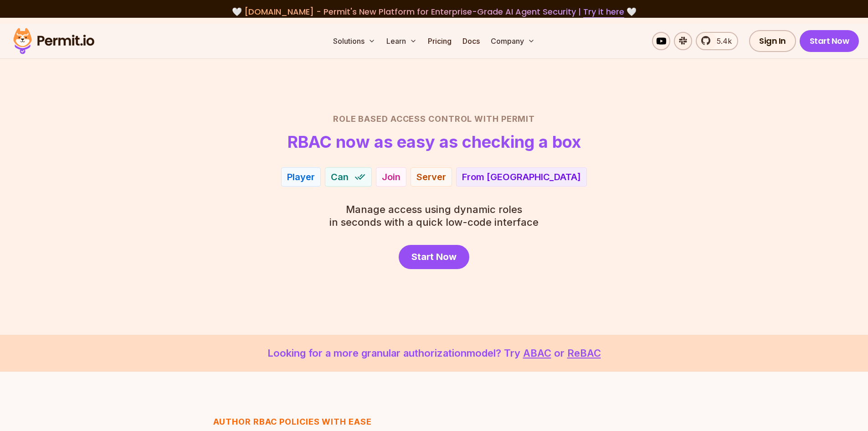  I want to click on span: Start Now, so click(433, 257).